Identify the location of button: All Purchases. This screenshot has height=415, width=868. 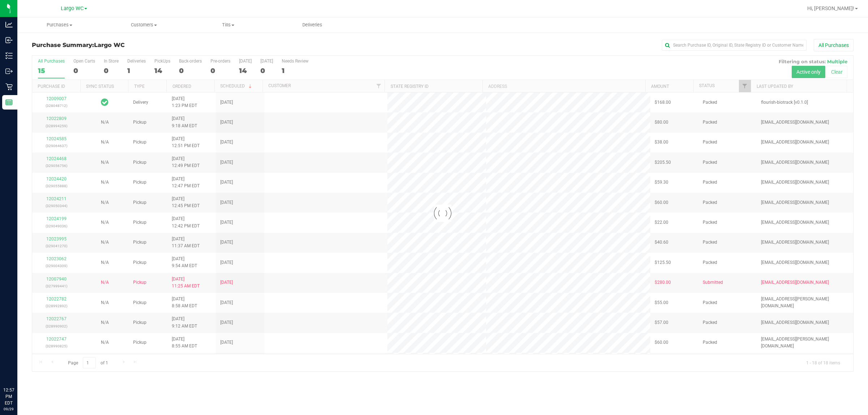
(833, 45).